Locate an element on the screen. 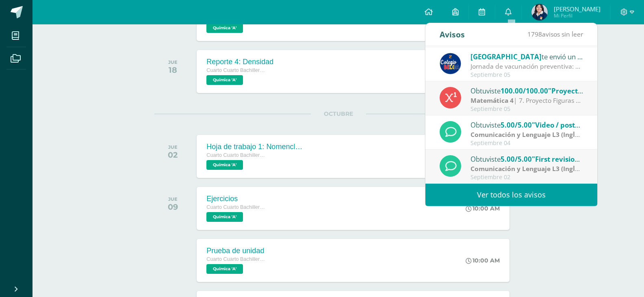  div: 09 is located at coordinates (173, 207).